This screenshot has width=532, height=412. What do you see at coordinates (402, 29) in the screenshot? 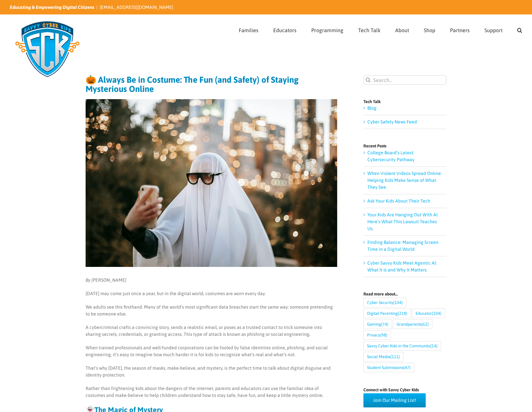
I see `a: About` at bounding box center [402, 29].